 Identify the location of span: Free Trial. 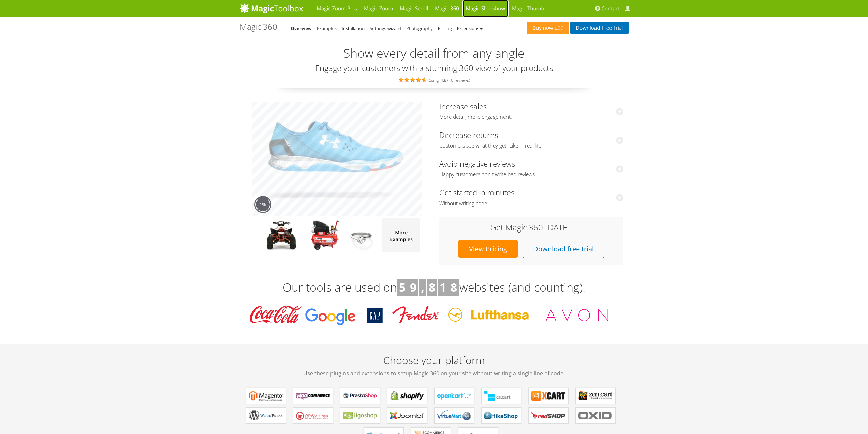
(611, 28).